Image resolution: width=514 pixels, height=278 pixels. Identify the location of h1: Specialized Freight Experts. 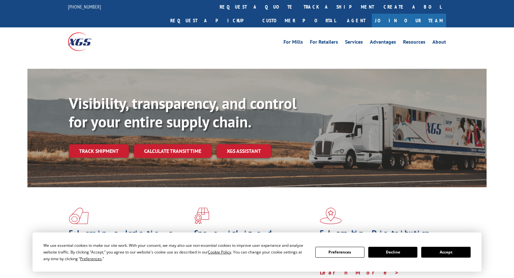
(255, 239).